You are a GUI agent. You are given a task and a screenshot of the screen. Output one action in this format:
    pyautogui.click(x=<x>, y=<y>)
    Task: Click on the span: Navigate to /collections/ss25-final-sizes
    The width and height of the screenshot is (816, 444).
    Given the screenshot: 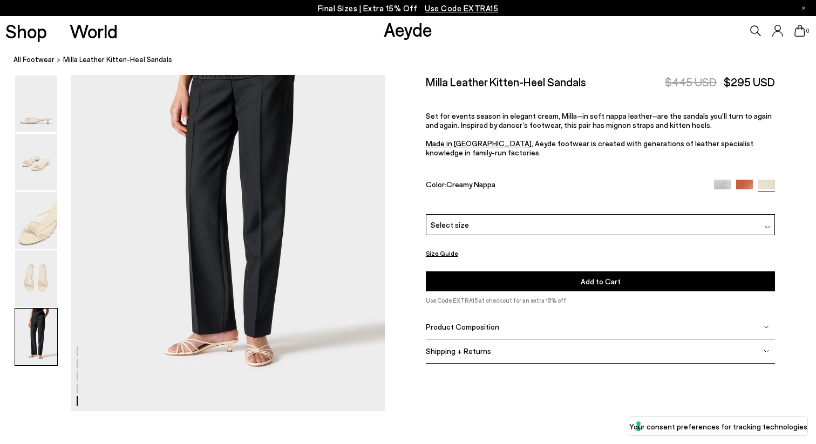 What is the action you would take?
    pyautogui.click(x=462, y=8)
    